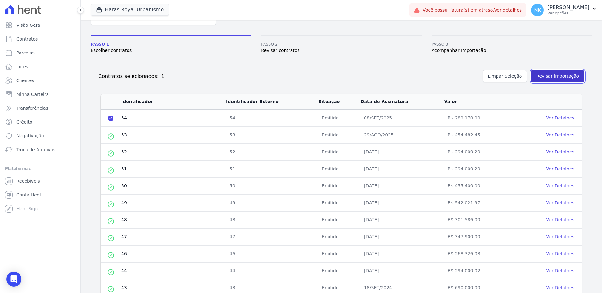 The height and width of the screenshot is (293, 602). What do you see at coordinates (29, 195) in the screenshot?
I see `span: Conta Hent` at bounding box center [29, 195].